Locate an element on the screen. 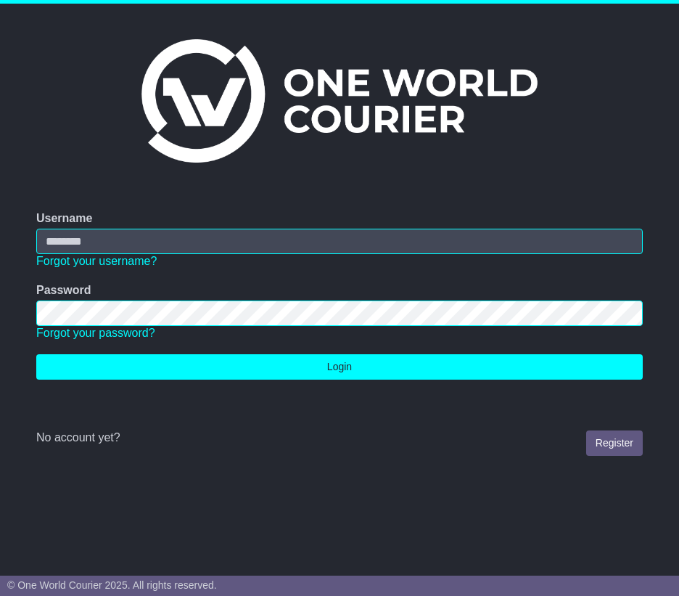 Image resolution: width=679 pixels, height=596 pixels. label: Username is located at coordinates (64, 218).